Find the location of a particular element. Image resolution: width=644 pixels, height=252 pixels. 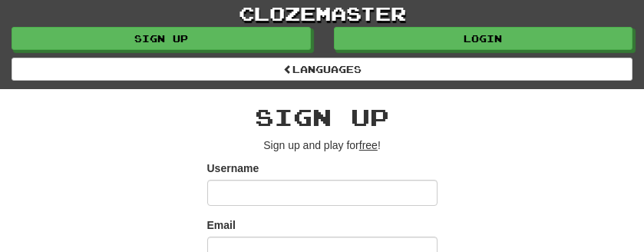

a: Languages is located at coordinates (322, 69).